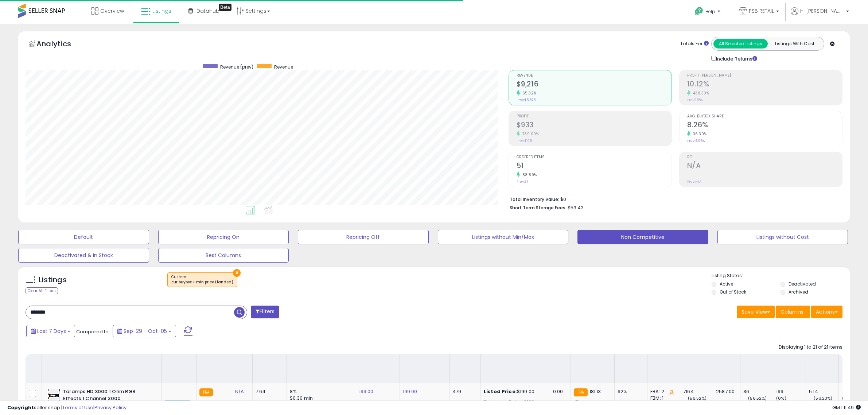  I want to click on div: 199, so click(790, 392).